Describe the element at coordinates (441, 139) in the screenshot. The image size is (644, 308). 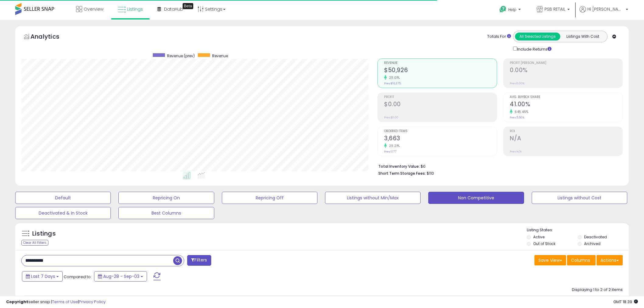
I see `h2: 3,663` at that location.